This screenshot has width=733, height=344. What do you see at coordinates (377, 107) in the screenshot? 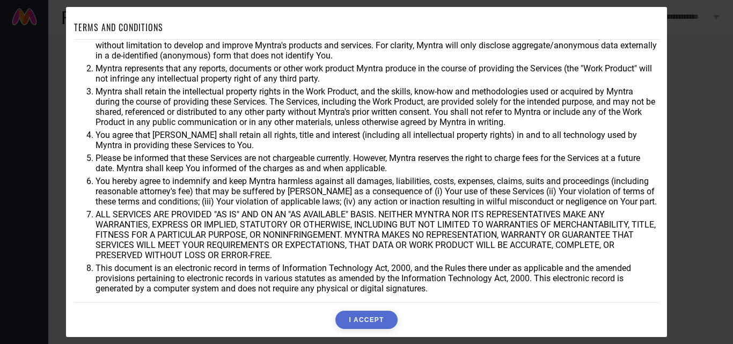
I see `li: Myntra shall retain the intellectual property rights in the Work Product, and the skills, know-ho...` at bounding box center [377, 107].